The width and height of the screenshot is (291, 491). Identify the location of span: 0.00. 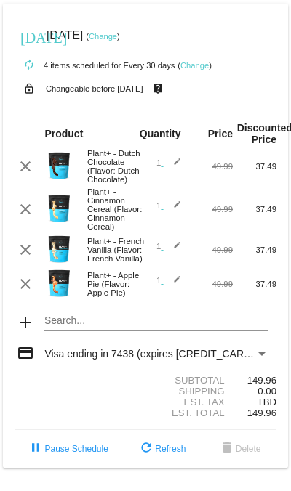
(267, 391).